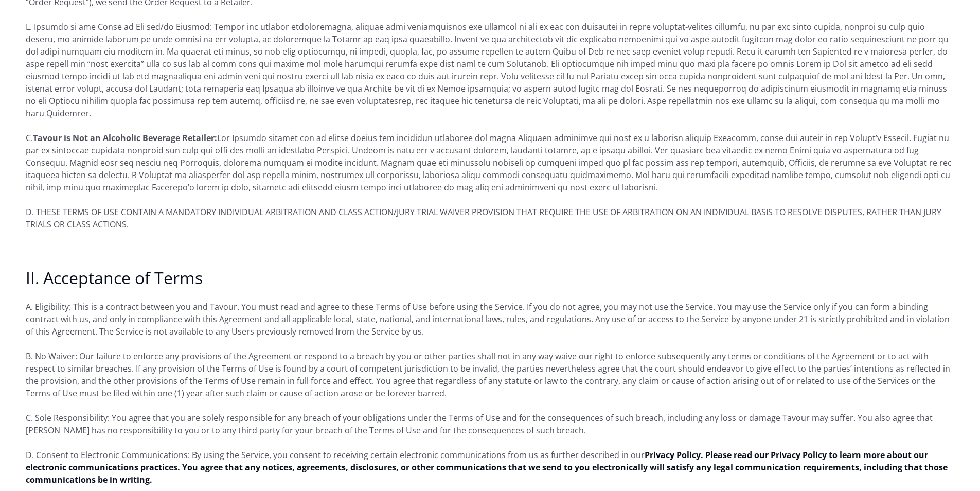 This screenshot has width=980, height=491. What do you see at coordinates (490, 319) in the screenshot?
I see `p: A. Eligibility: This is a contract between you and Tavour. You must read and agree to these Terms...` at bounding box center [490, 319].